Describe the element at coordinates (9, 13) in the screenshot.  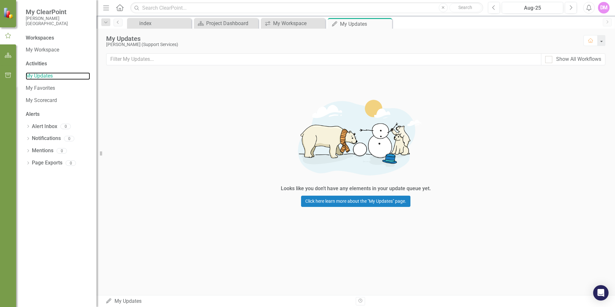
I see `img: ClearPoint Strategy` at that location.